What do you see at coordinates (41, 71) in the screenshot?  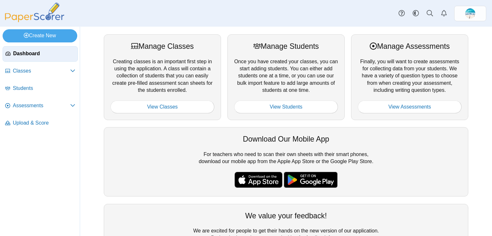 I see `span: Classes` at bounding box center [41, 71].